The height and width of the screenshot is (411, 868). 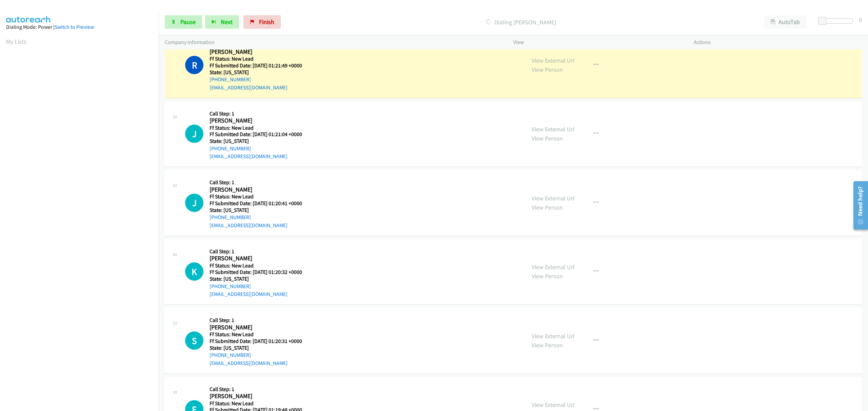 I want to click on h1: R, so click(x=194, y=65).